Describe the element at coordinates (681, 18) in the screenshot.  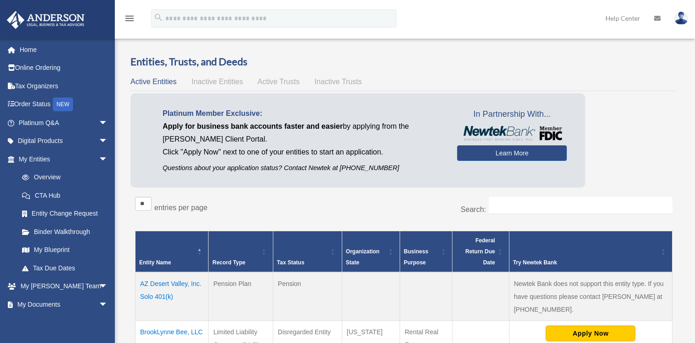
I see `img: User Pic` at that location.